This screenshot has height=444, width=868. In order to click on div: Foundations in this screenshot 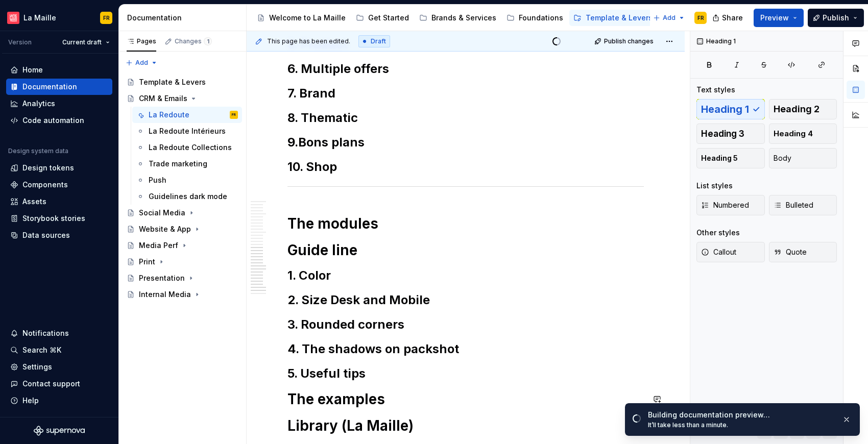, I will do `click(541, 18)`.